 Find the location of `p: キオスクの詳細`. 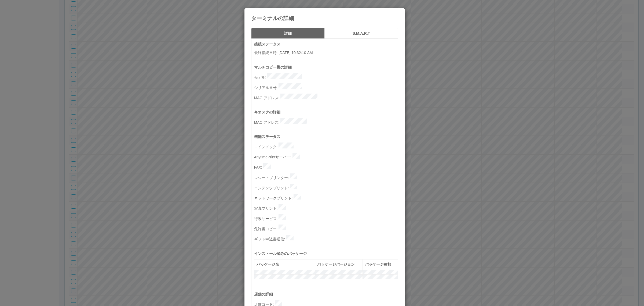

p: キオスクの詳細 is located at coordinates (326, 112).